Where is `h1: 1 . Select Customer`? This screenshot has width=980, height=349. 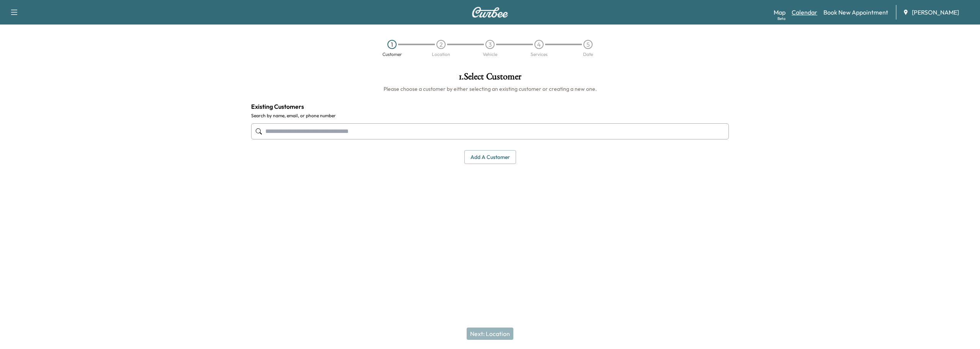 h1: 1 . Select Customer is located at coordinates (490, 79).